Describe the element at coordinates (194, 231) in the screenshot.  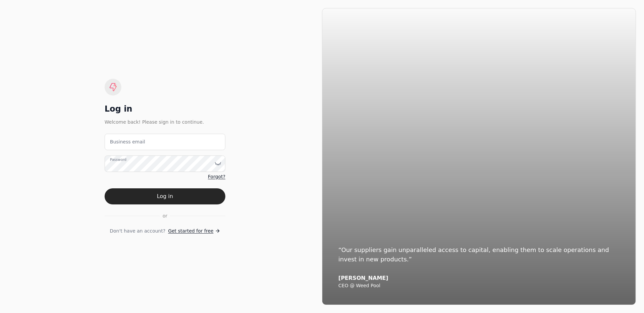
I see `a: Get started for free` at that location.